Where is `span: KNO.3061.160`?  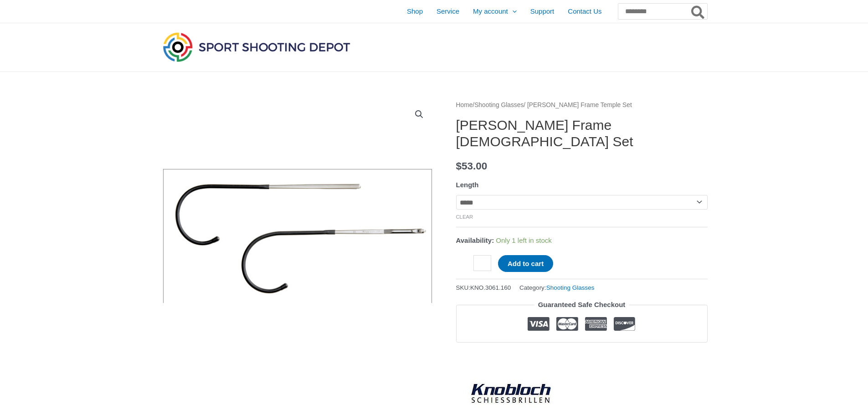 span: KNO.3061.160 is located at coordinates (490, 288).